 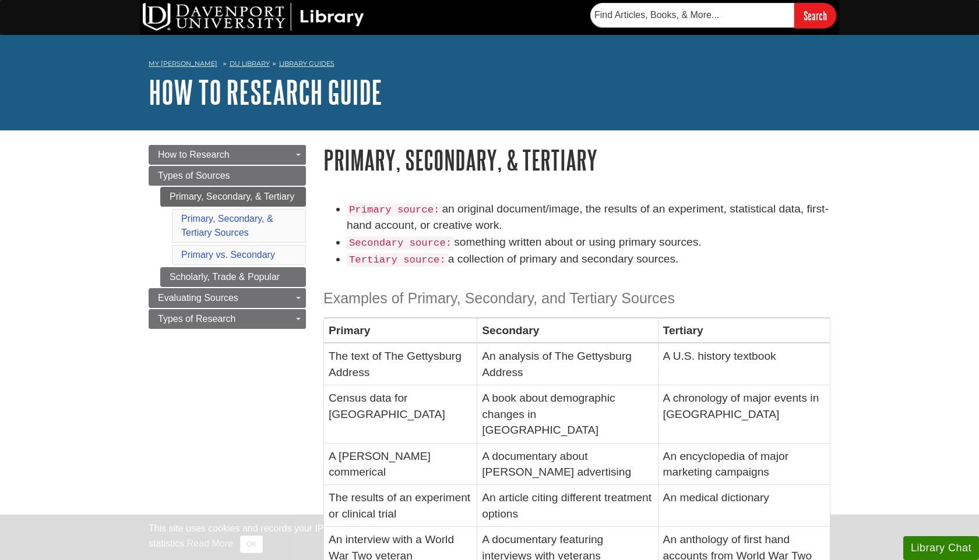 What do you see at coordinates (568, 330) in the screenshot?
I see `th: Secondary` at bounding box center [568, 330].